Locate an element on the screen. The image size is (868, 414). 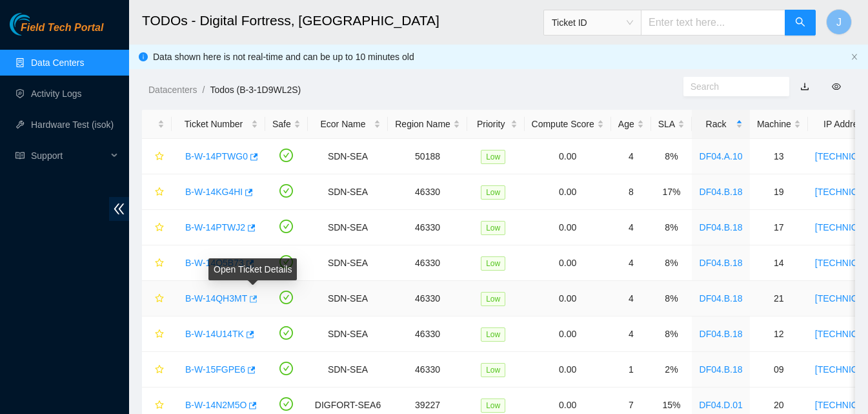
span: J is located at coordinates (839, 22).